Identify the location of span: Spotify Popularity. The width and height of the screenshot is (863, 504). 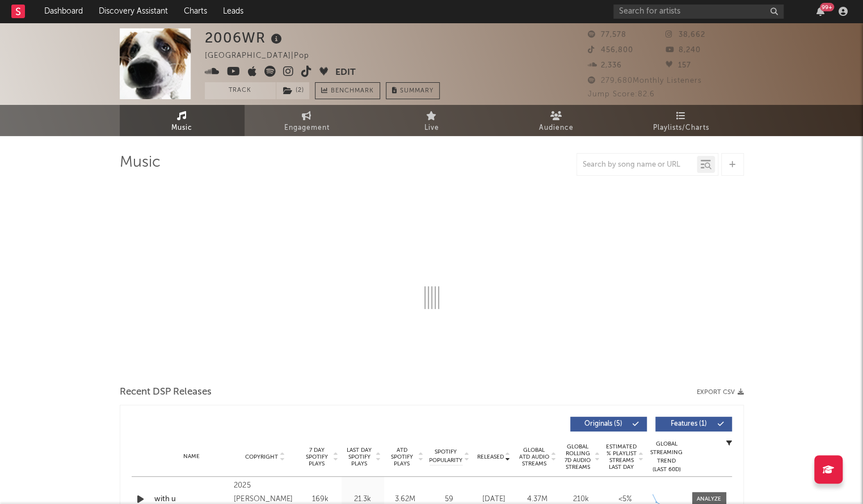
(445, 456).